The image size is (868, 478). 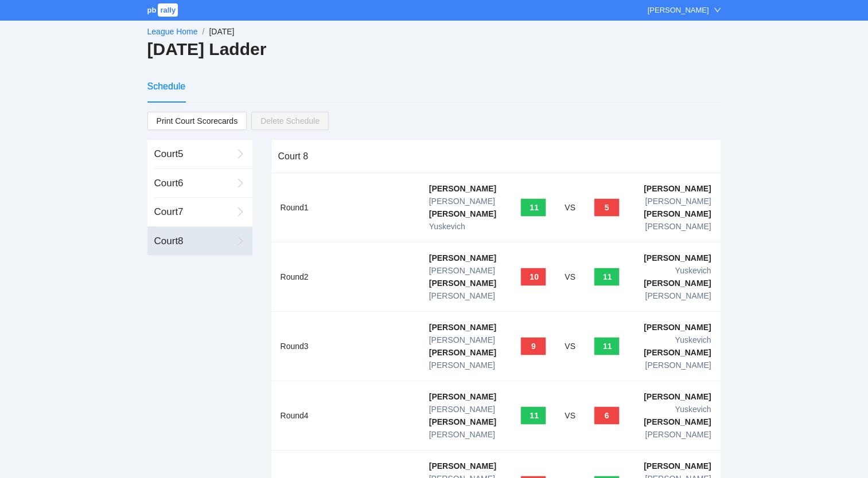 I want to click on button: 9, so click(x=533, y=346).